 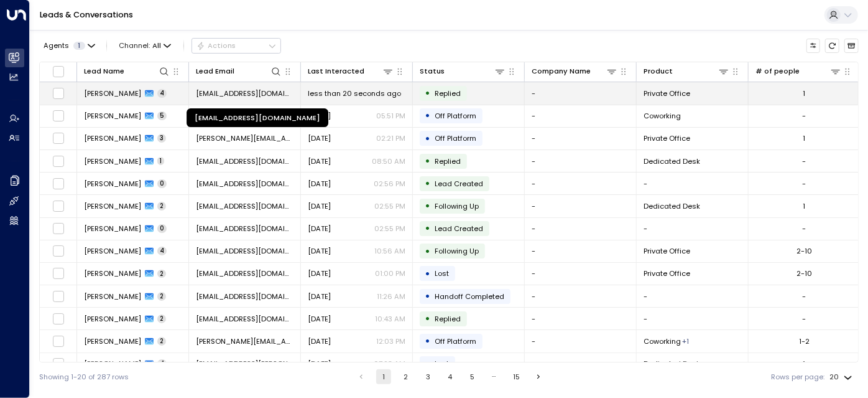 What do you see at coordinates (84, 377) in the screenshot?
I see `div: Showing 1-20 of 287 rows` at bounding box center [84, 377].